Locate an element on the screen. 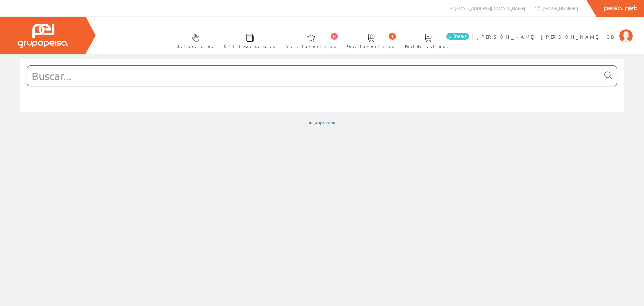  div: © Grupo Peisa is located at coordinates (322, 123).